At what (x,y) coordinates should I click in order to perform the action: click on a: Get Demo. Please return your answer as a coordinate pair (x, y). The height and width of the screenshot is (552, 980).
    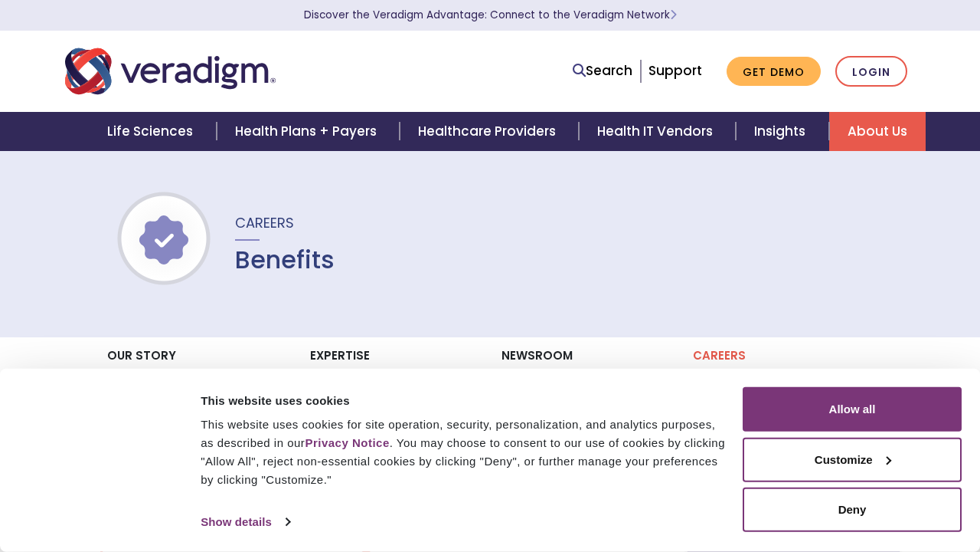
    Looking at the image, I should click on (773, 71).